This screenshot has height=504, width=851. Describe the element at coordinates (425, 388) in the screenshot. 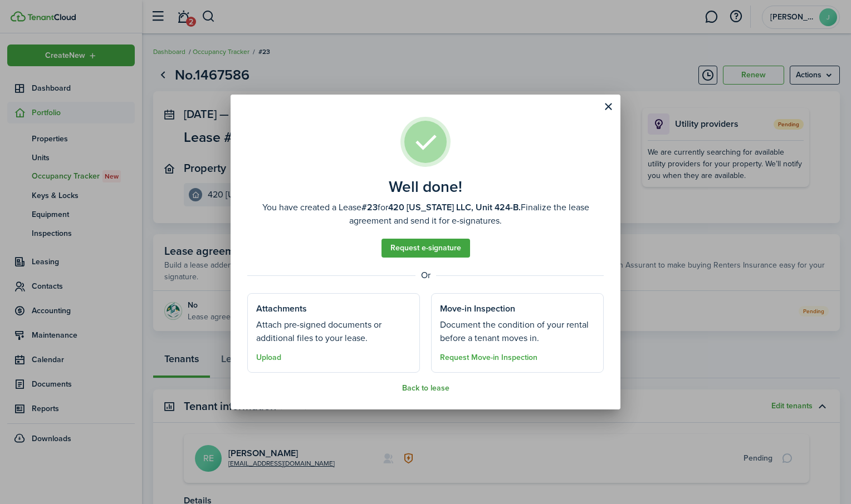

I see `button: Back to lease` at that location.